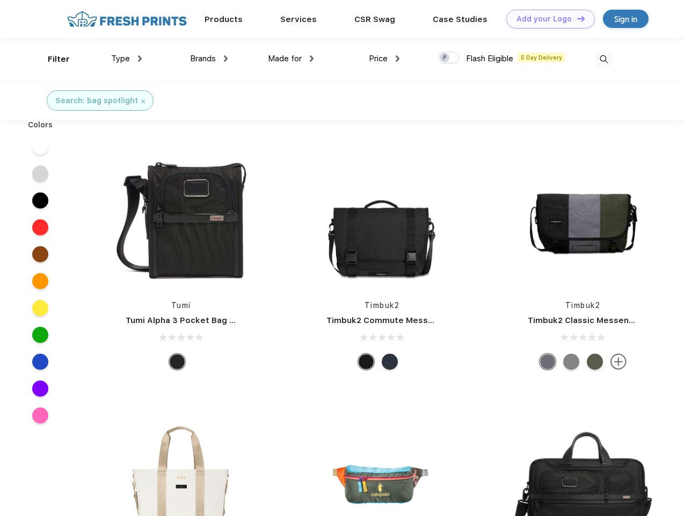 The height and width of the screenshot is (516, 684). What do you see at coordinates (544, 19) in the screenshot?
I see `div: Add your Logo` at bounding box center [544, 19].